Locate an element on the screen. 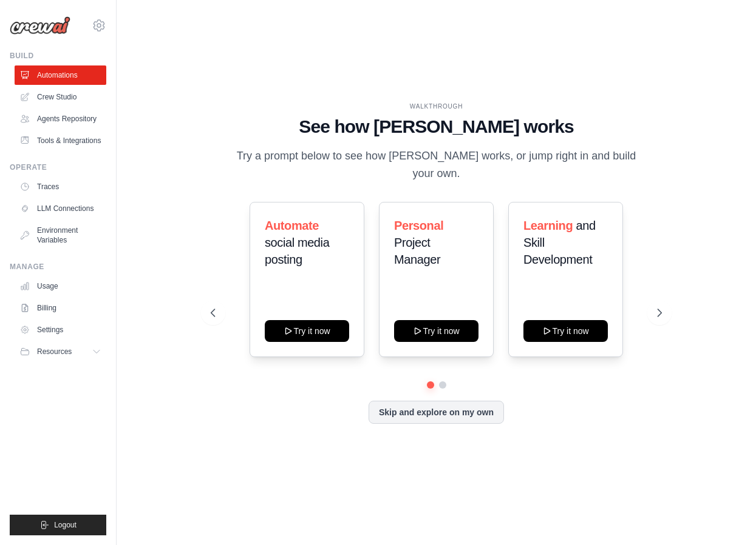  a: Agents Repository is located at coordinates (60, 119).